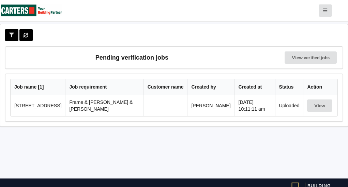  What do you see at coordinates (211, 87) in the screenshot?
I see `th: Created by` at bounding box center [211, 87].